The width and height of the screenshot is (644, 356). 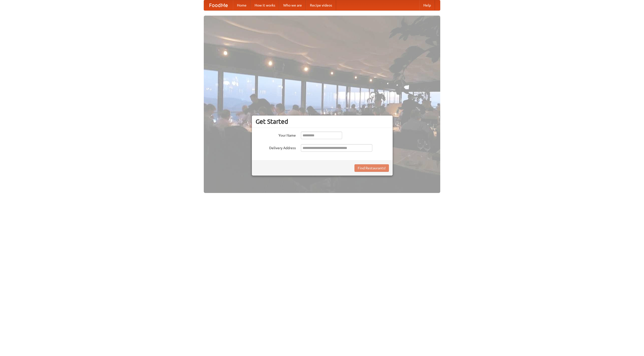 I want to click on a: Home, so click(x=242, y=6).